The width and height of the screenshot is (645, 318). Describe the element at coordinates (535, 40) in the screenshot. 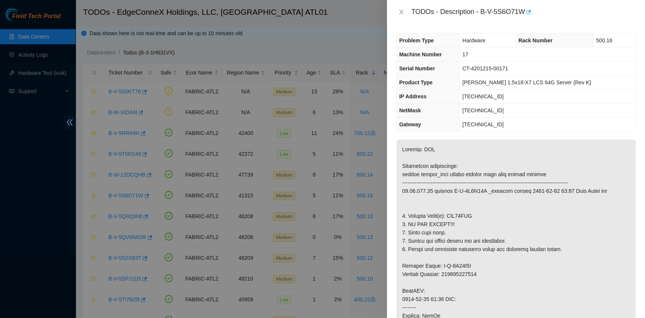

I see `span: Rack Number` at that location.